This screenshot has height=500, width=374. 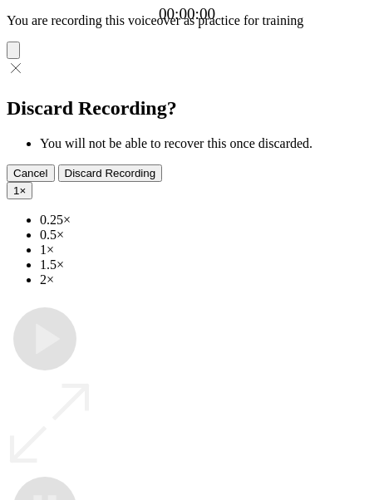 I want to click on span: 1, so click(x=16, y=190).